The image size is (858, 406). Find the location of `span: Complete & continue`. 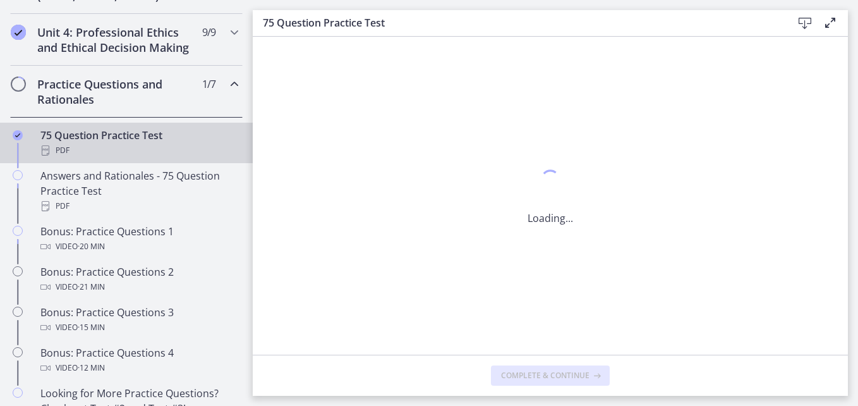

span: Complete & continue is located at coordinates (545, 375).